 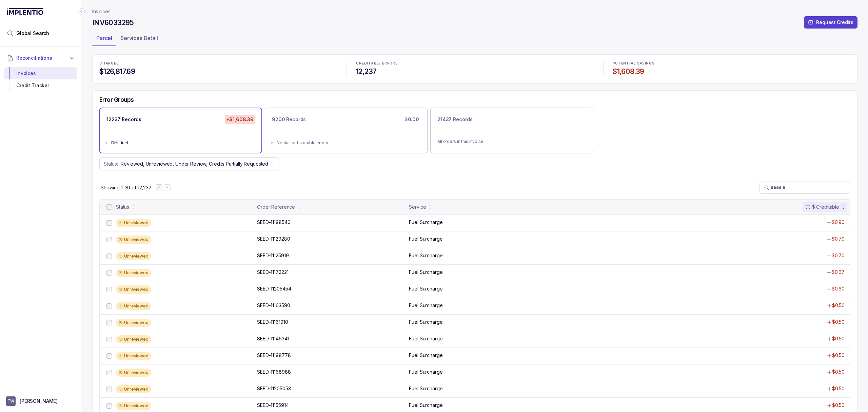 What do you see at coordinates (834, 22) in the screenshot?
I see `p: Request Credits` at bounding box center [834, 22].